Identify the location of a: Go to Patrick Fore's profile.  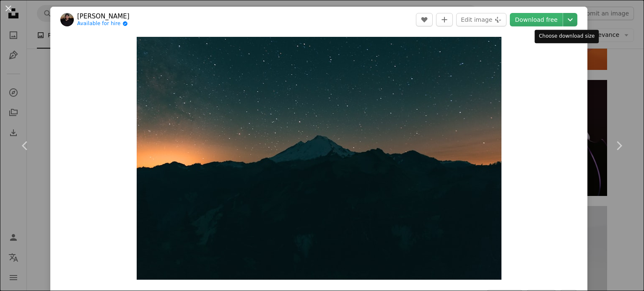
(67, 20).